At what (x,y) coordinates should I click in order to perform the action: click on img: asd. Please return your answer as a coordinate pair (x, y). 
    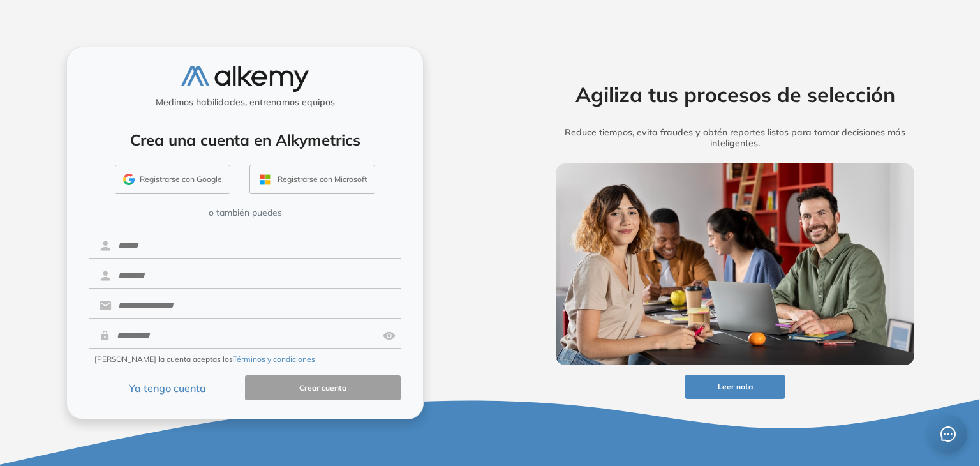
    Looking at the image, I should click on (389, 336).